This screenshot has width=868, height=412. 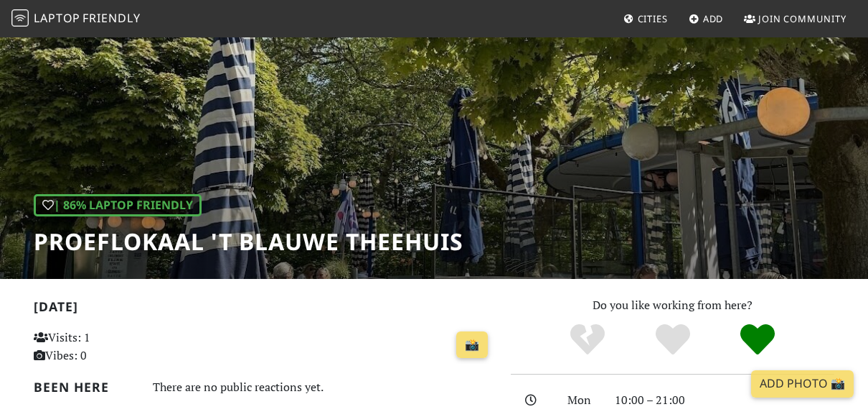 I want to click on p: Visits: 1 Vibes: 0, so click(x=105, y=346).